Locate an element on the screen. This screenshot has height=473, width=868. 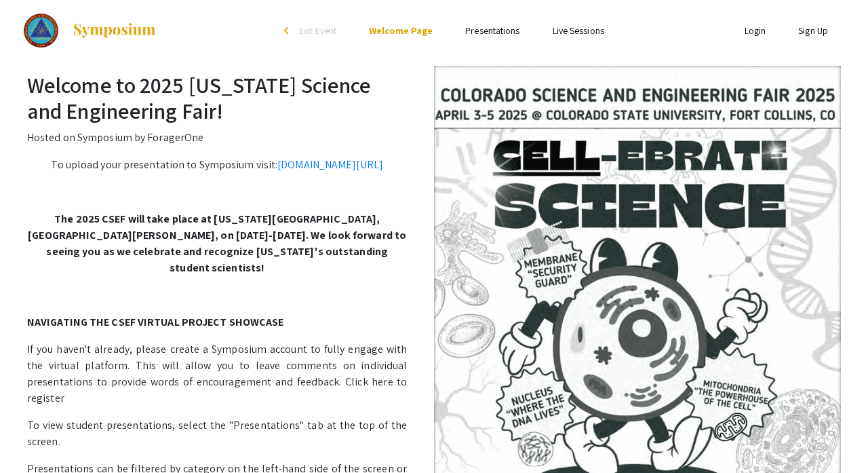
div: arrow_back_ios is located at coordinates (288, 31).